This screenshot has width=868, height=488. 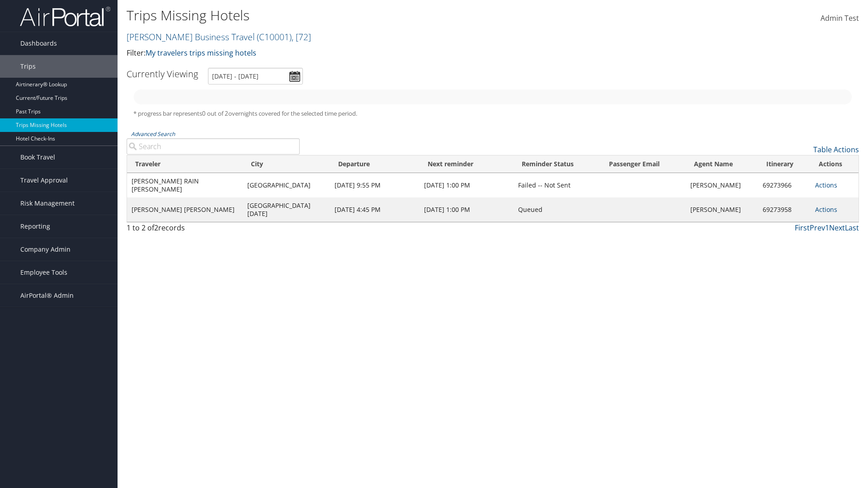 I want to click on a: Next, so click(x=837, y=228).